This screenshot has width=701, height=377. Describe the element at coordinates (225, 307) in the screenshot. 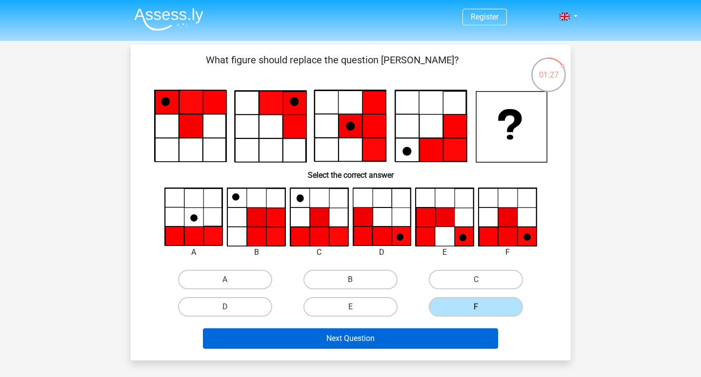

I see `label: D` at that location.